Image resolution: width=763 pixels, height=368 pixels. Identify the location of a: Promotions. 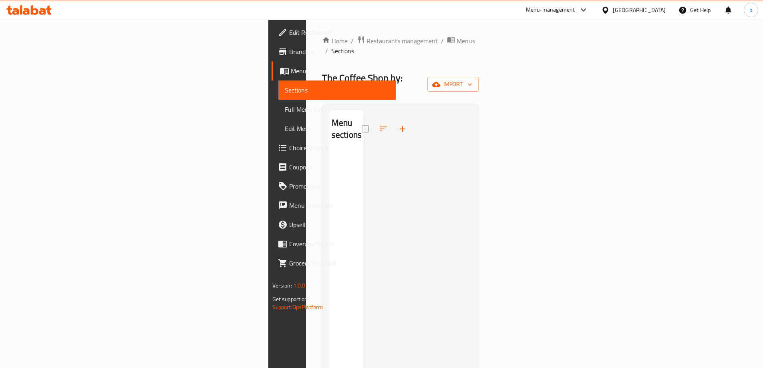
(334, 186).